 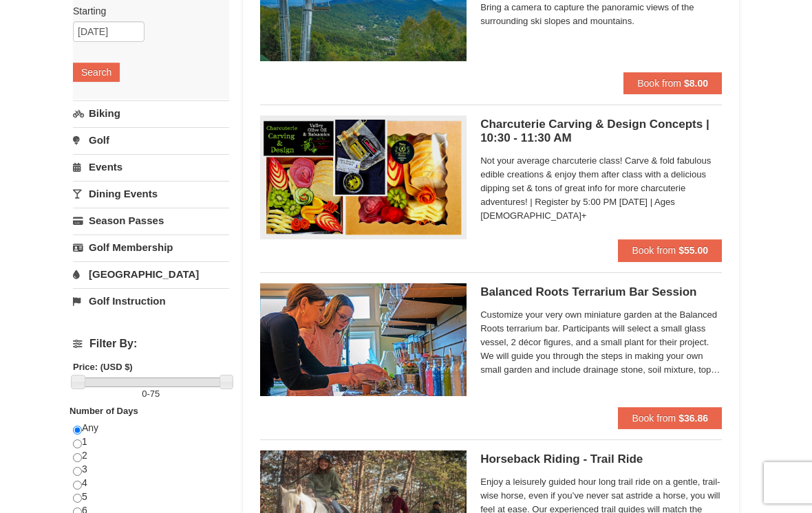 What do you see at coordinates (155, 393) in the screenshot?
I see `span: 75` at bounding box center [155, 393].